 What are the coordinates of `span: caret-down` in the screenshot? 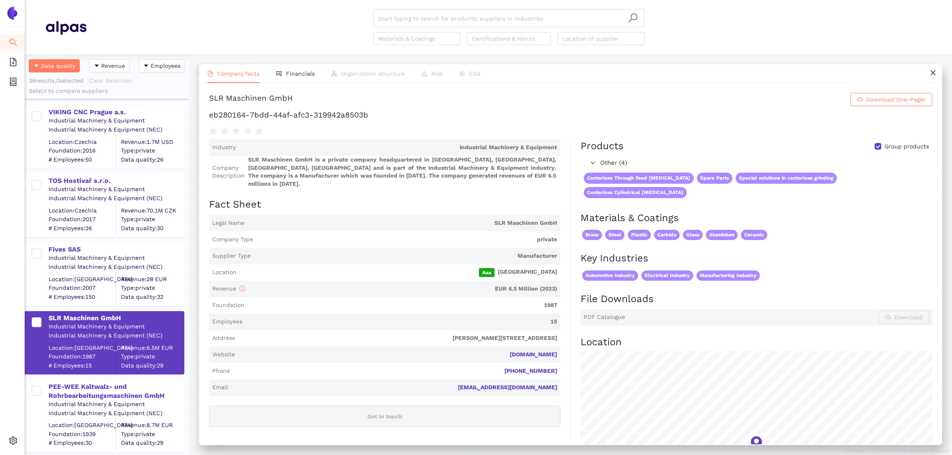 It's located at (97, 66).